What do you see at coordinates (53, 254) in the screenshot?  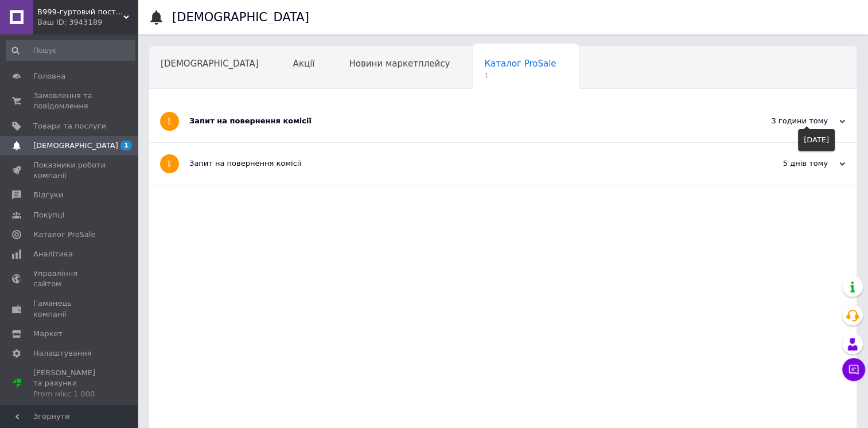 I see `span: Аналітика` at bounding box center [53, 254].